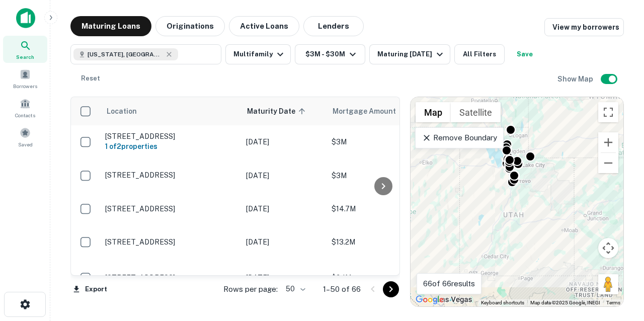 The image size is (644, 321). I want to click on h6: 1 of 2 properties, so click(170, 146).